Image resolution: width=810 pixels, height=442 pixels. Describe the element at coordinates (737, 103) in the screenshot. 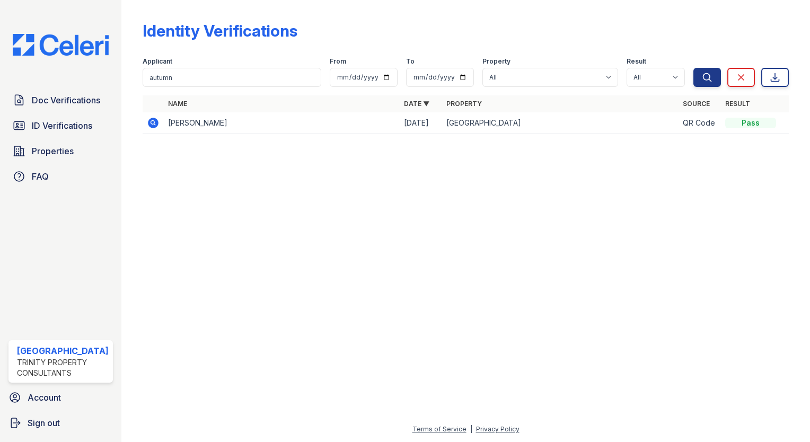

I see `a: Result` at that location.